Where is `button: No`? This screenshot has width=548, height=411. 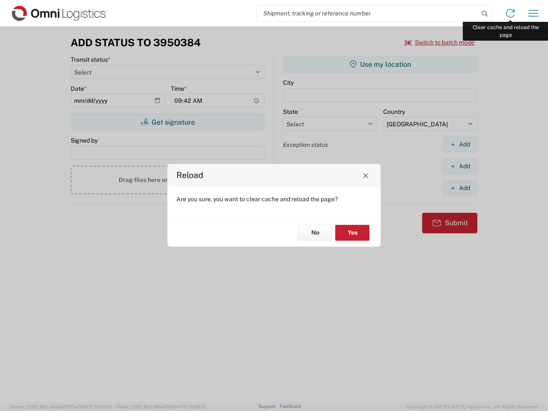 button: No is located at coordinates (315, 233).